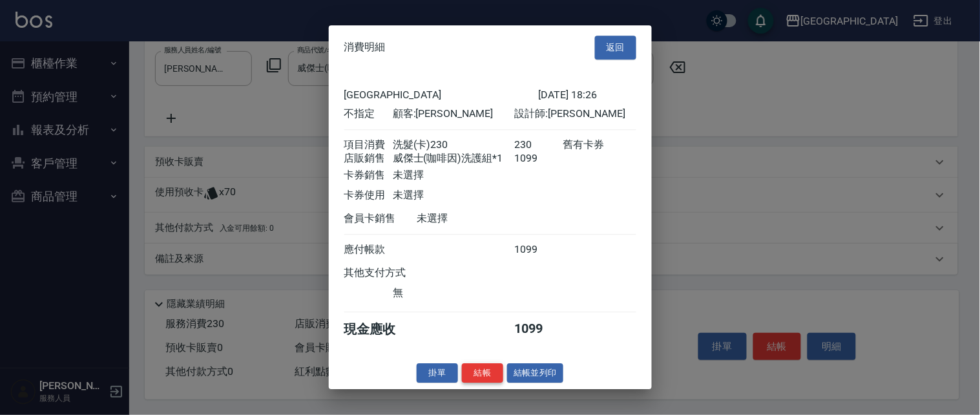 This screenshot has height=415, width=980. What do you see at coordinates (454, 158) in the screenshot?
I see `div: 威傑士(咖啡因)洗護組*1` at bounding box center [454, 158].